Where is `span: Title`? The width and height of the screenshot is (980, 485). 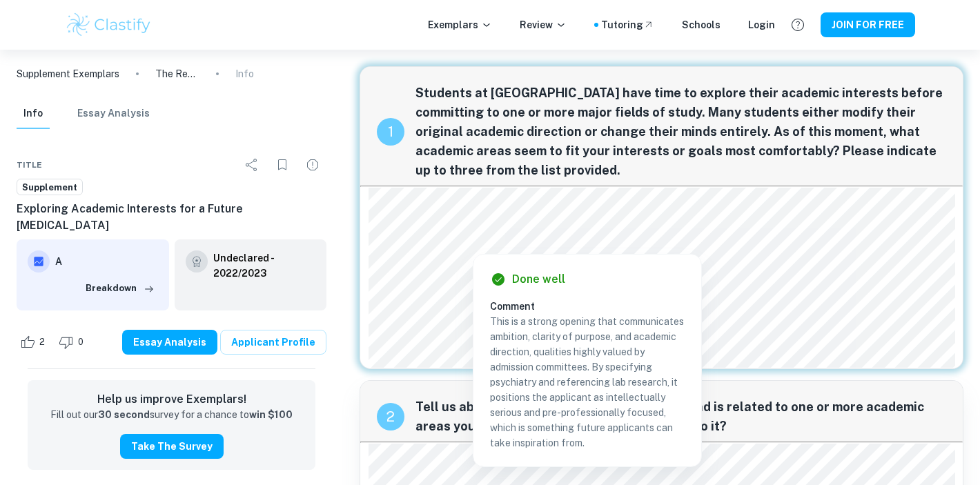 span: Title is located at coordinates (29, 165).